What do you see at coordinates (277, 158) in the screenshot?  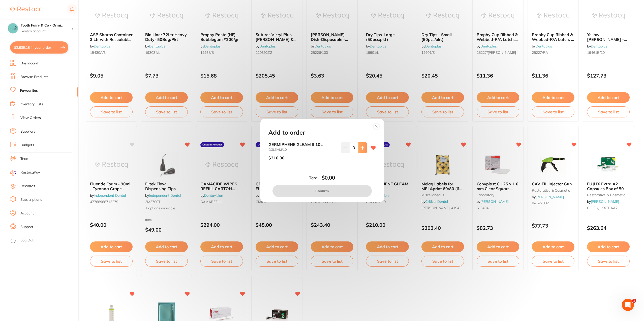 I see `p: $210.00` at bounding box center [277, 158].